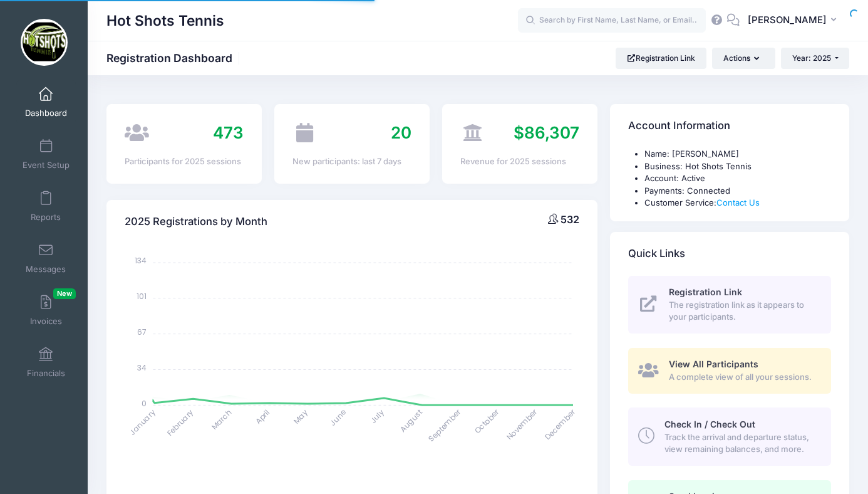 The height and width of the screenshot is (494, 868). What do you see at coordinates (815, 58) in the screenshot?
I see `button: Year: 2025` at bounding box center [815, 58].